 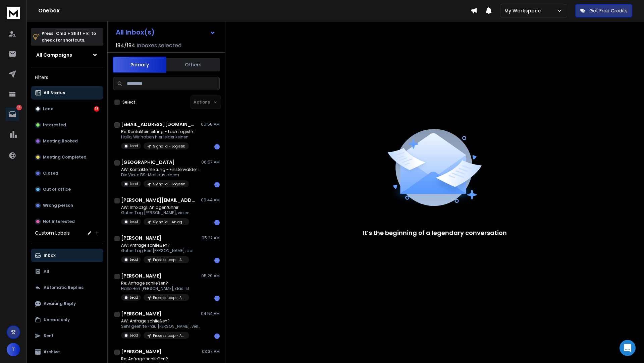 What do you see at coordinates (211, 238) in the screenshot?
I see `p: 05:22 AM` at bounding box center [211, 238].